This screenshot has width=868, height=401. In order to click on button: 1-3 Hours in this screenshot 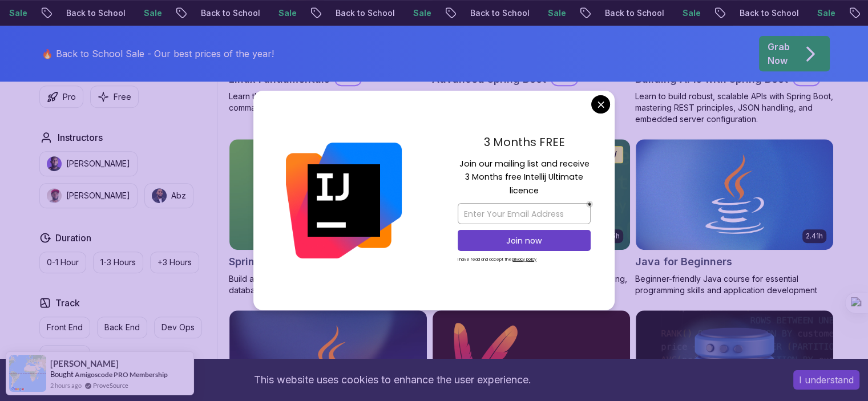, I will do `click(118, 262)`.